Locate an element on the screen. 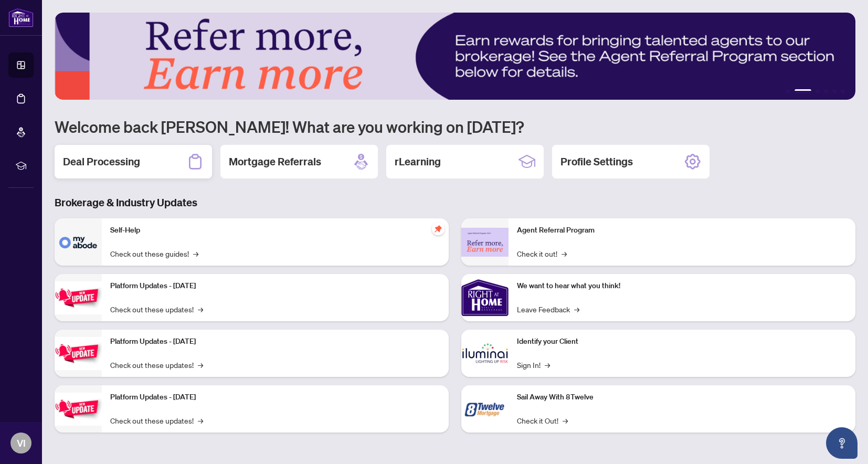 The image size is (868, 464). p: Self-Help is located at coordinates (275, 231).